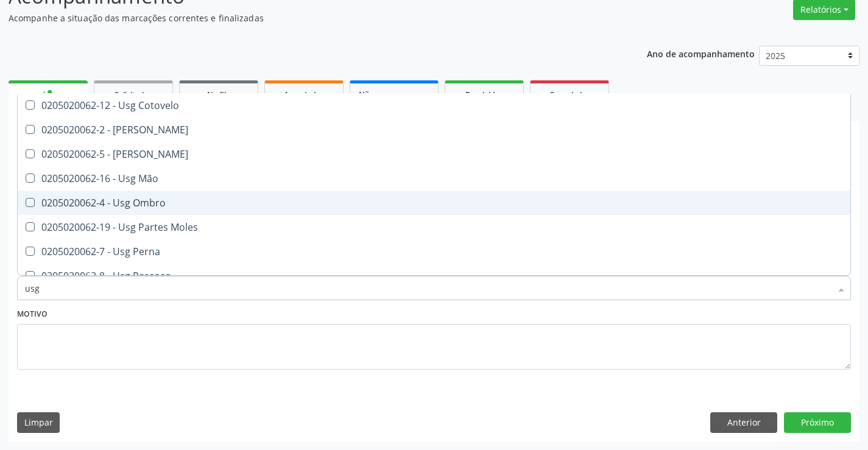 This screenshot has height=450, width=868. I want to click on label: Motivo, so click(32, 314).